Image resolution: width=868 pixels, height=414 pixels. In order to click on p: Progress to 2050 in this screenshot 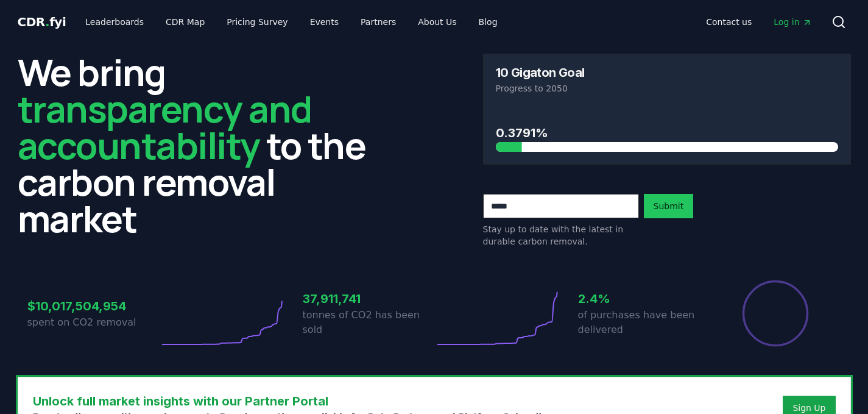, I will do `click(667, 88)`.